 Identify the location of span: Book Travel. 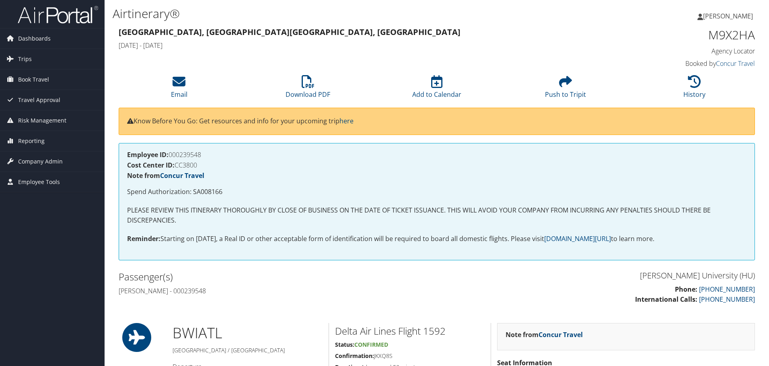
(33, 80).